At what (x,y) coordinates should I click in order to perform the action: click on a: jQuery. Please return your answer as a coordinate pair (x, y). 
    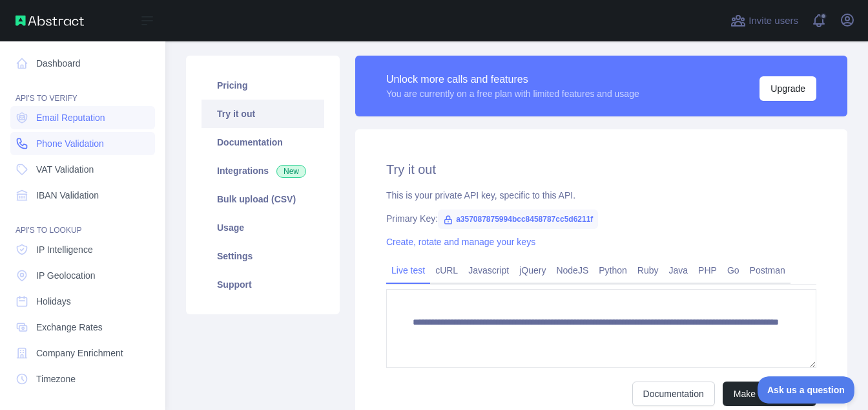
    Looking at the image, I should click on (532, 270).